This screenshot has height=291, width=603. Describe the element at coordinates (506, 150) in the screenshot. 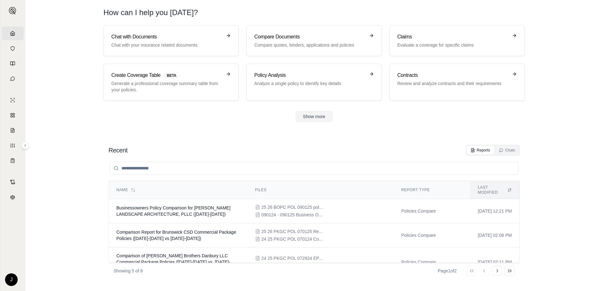

I see `div: Chats` at that location.